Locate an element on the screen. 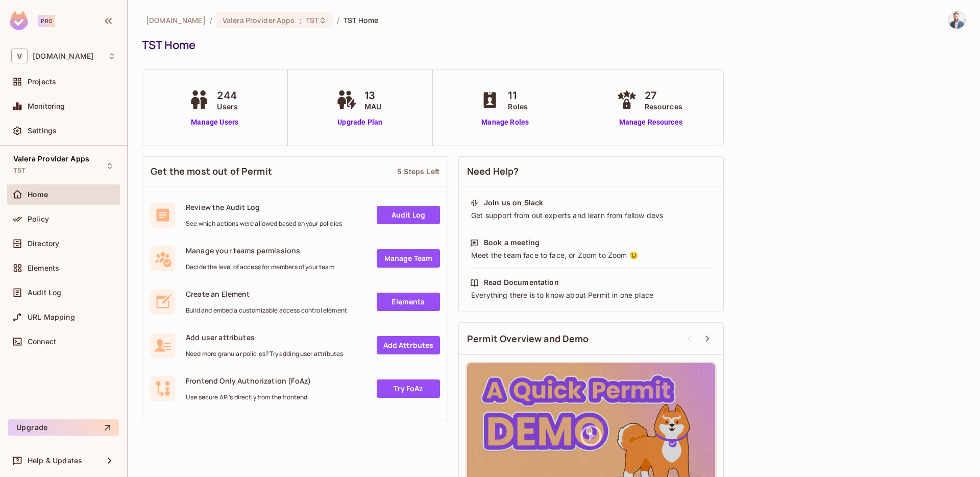 This screenshot has height=477, width=980. div: Meet the team face to face, or Zoom to Zoom 😉 is located at coordinates (591, 255).